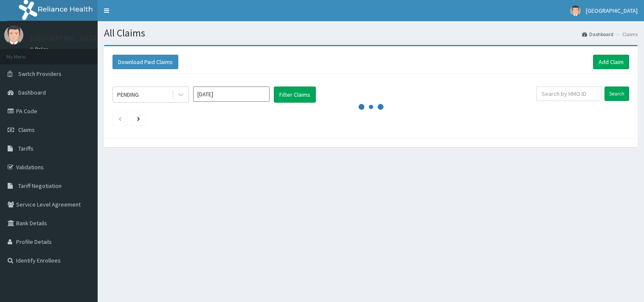 This screenshot has width=644, height=302. I want to click on span: Switch Providers, so click(40, 74).